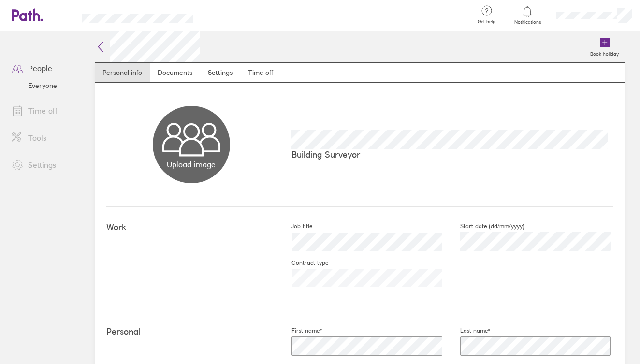 The width and height of the screenshot is (640, 364). Describe the element at coordinates (487, 22) in the screenshot. I see `span: Get help` at that location.